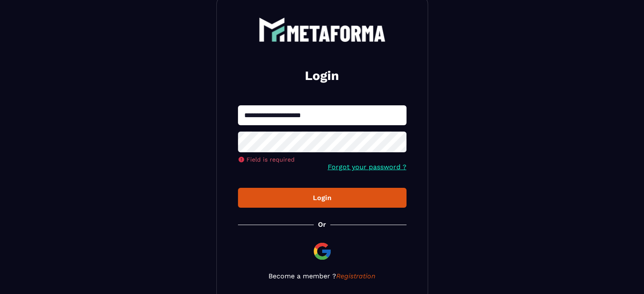 Image resolution: width=644 pixels, height=294 pixels. What do you see at coordinates (322, 30) in the screenshot?
I see `a: logo` at bounding box center [322, 30].